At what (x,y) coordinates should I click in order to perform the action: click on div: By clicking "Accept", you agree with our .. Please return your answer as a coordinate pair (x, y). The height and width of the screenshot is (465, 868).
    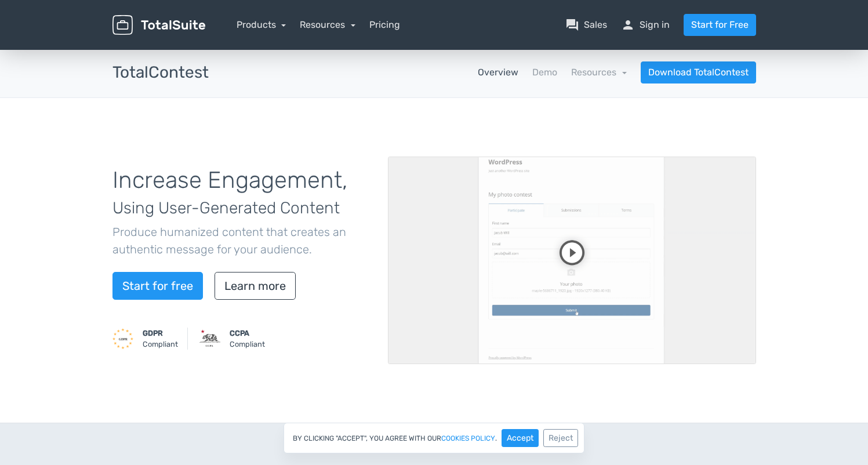
    Looking at the image, I should click on (434, 438).